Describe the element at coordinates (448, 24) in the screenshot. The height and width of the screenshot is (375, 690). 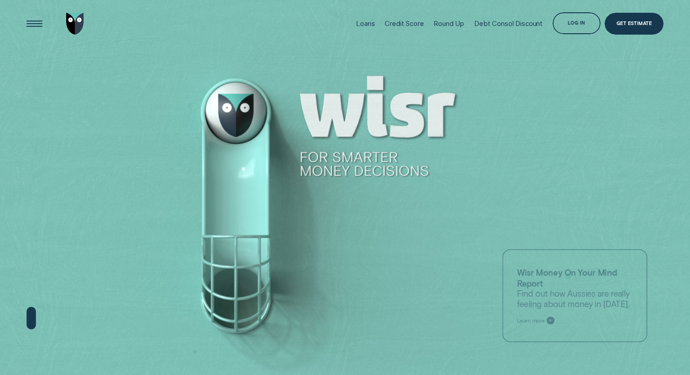
I see `div: Round Up` at that location.